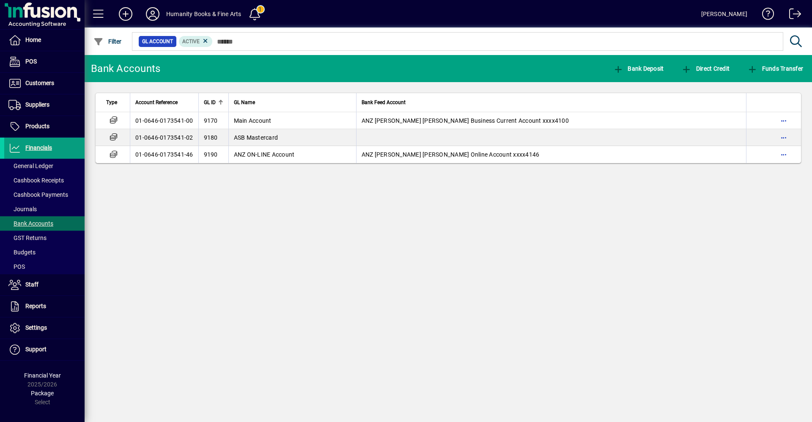 Image resolution: width=812 pixels, height=422 pixels. Describe the element at coordinates (776, 69) in the screenshot. I see `button: Funds Transfer` at that location.